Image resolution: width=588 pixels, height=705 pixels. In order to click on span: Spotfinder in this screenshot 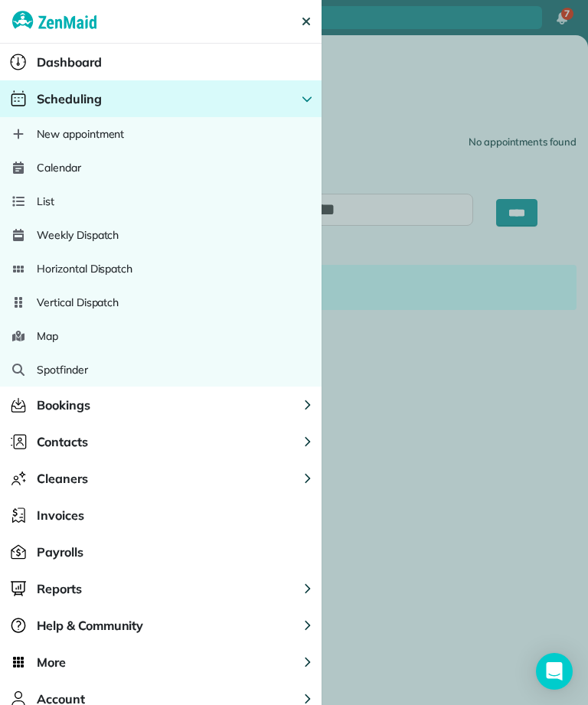, I will do `click(62, 369)`.